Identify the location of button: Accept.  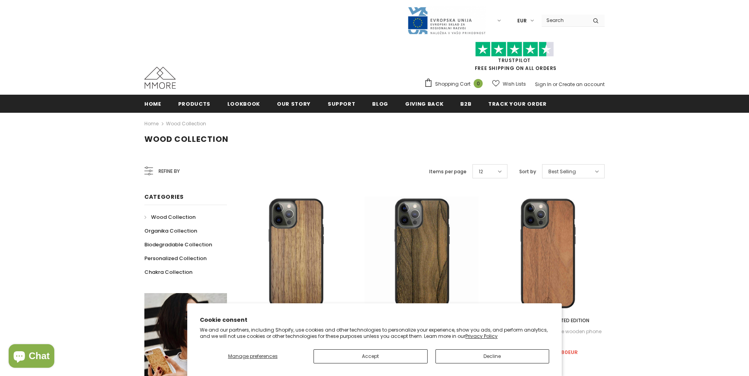
(370, 357).